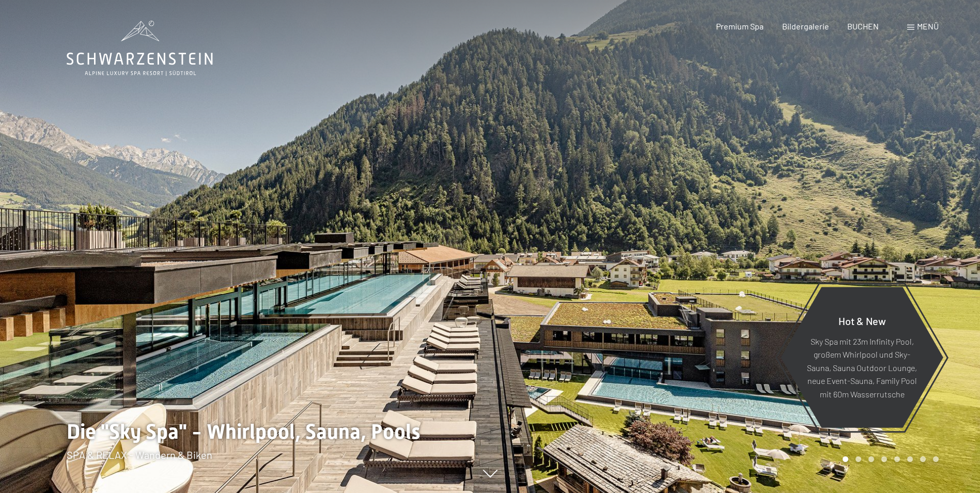 This screenshot has width=980, height=493. I want to click on div: Carousel Page 7, so click(924, 459).